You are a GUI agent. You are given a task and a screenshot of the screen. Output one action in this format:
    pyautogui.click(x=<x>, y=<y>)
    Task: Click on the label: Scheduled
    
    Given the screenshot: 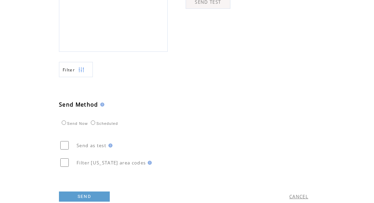 What is the action you would take?
    pyautogui.click(x=103, y=124)
    